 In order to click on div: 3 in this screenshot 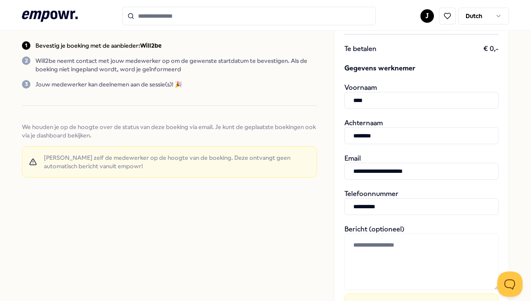, I will do `click(26, 84)`.